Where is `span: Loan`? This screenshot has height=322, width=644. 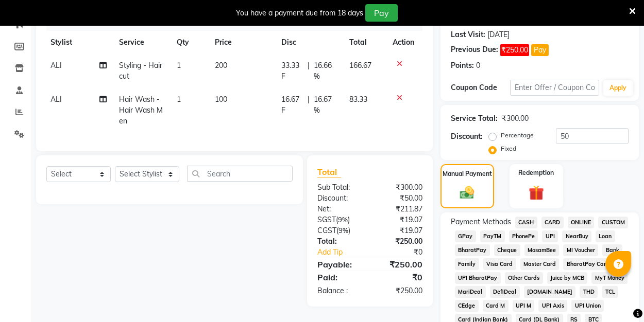
span: Loan is located at coordinates (606, 236).